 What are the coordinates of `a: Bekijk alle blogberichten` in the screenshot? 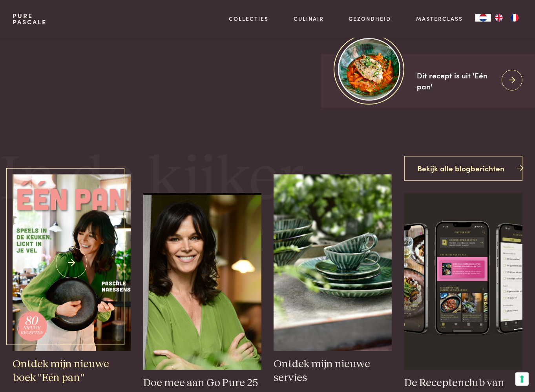 It's located at (463, 168).